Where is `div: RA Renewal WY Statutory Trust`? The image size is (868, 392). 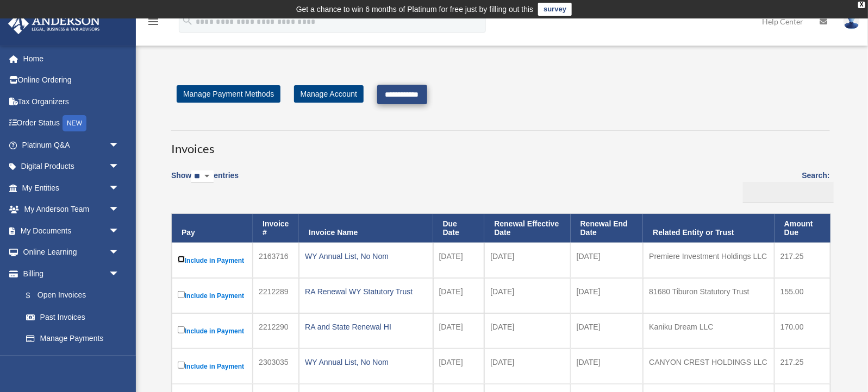
div: RA Renewal WY Statutory Trust is located at coordinates (366, 292).